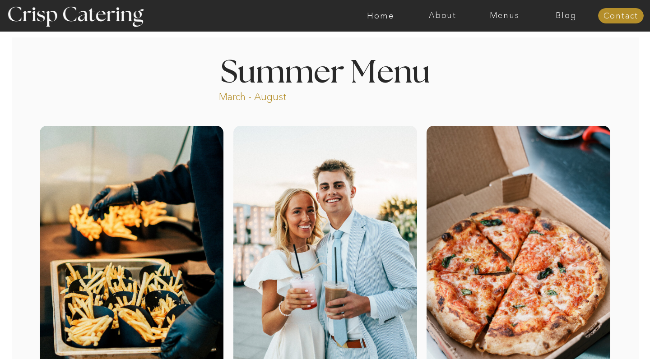  What do you see at coordinates (566, 16) in the screenshot?
I see `a: Blog` at bounding box center [566, 16].